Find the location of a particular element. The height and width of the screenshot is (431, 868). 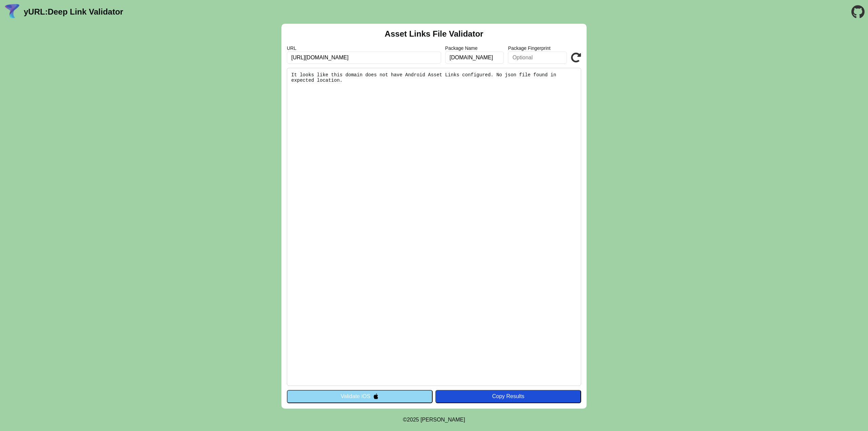

pre: It looks like this domain does not have Android Asset Links configured. No json file found in exp... is located at coordinates (434, 227).